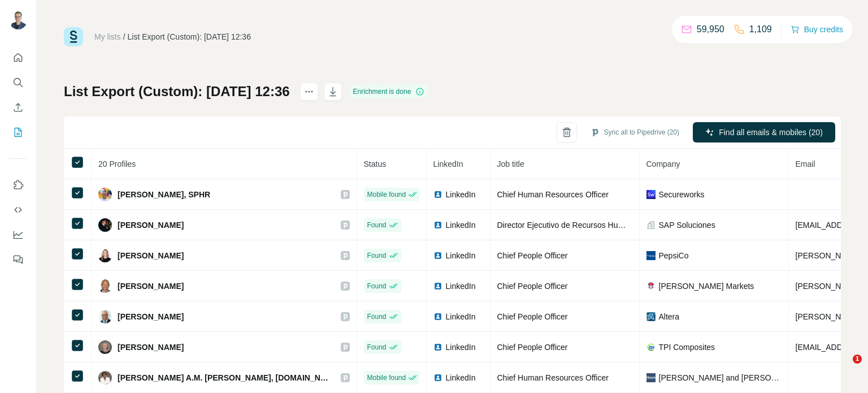  What do you see at coordinates (117, 164) in the screenshot?
I see `span: 20 Profiles` at bounding box center [117, 164].